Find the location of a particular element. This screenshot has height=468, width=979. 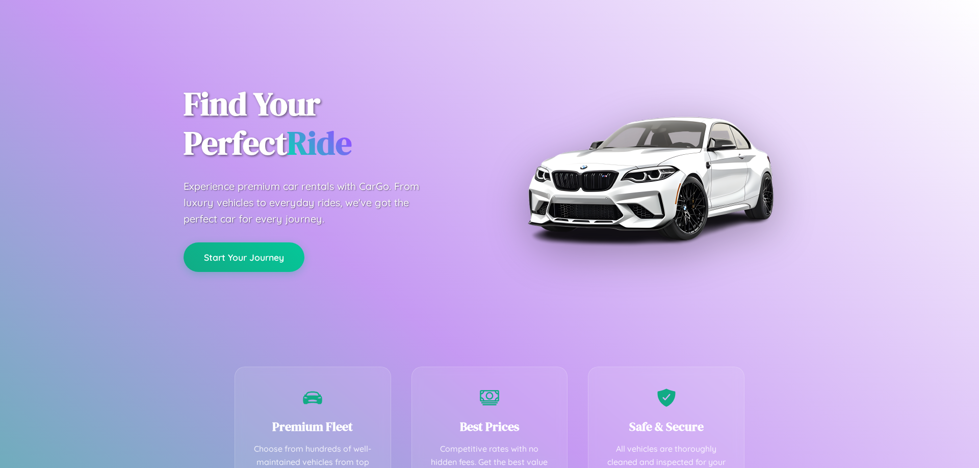

img: Premium BMW car rental vehicle is located at coordinates (650, 178).